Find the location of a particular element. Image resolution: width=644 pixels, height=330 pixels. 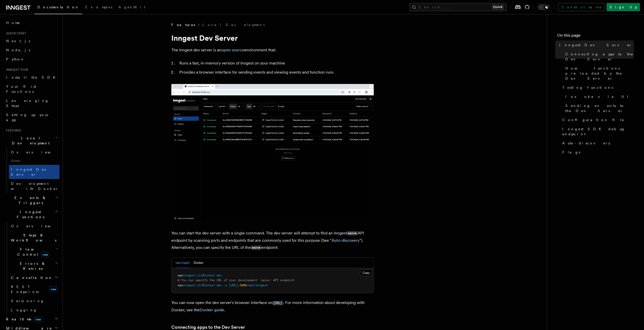

h4: On this page is located at coordinates (595, 37).